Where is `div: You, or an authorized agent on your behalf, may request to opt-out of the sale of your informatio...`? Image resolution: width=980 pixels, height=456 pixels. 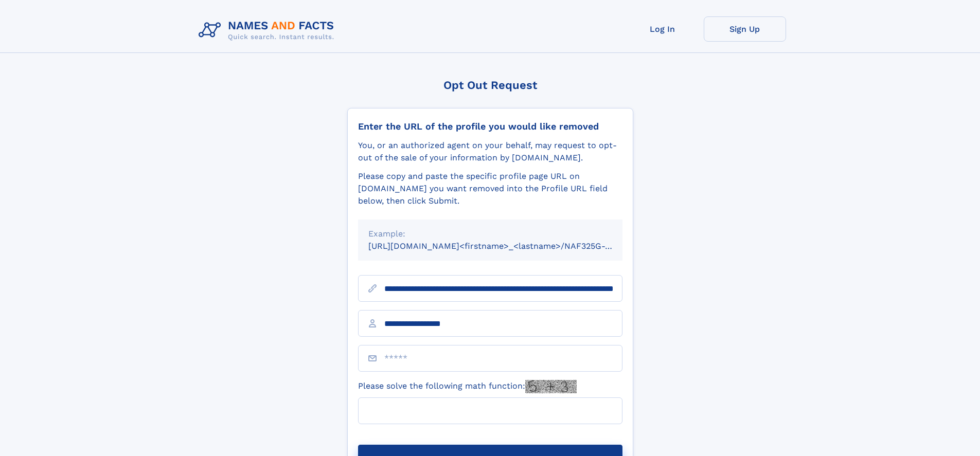 div: You, or an authorized agent on your behalf, may request to opt-out of the sale of your informatio... is located at coordinates (490, 152).